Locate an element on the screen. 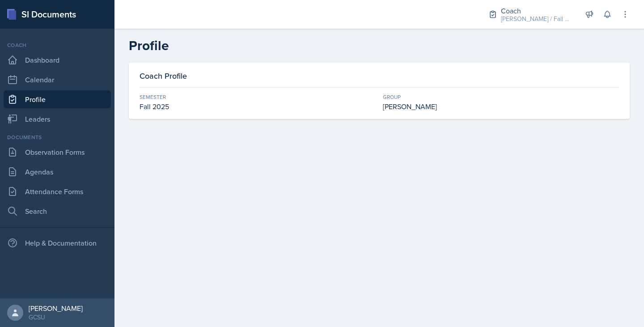 The height and width of the screenshot is (327, 644). div: Group is located at coordinates (501, 97).